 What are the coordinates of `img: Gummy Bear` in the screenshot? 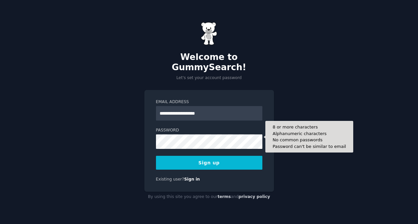 It's located at (209, 34).